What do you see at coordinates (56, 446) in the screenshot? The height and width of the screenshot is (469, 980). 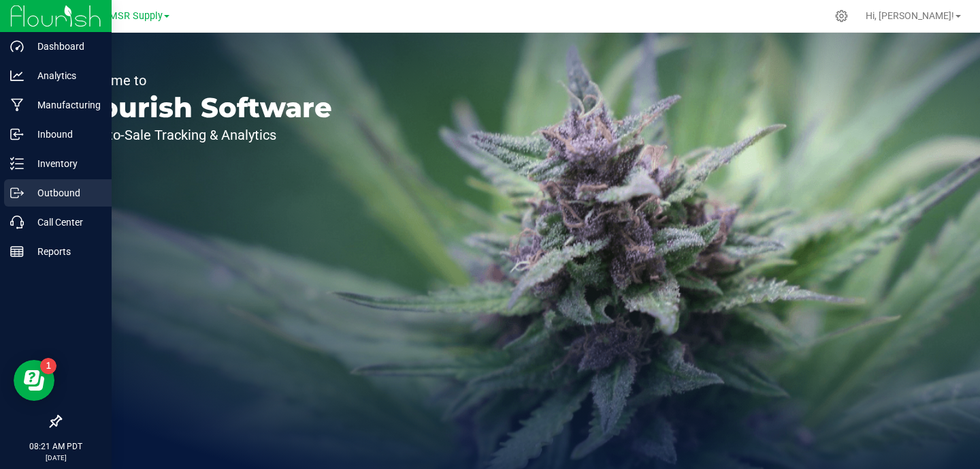 I see `p: 08:21 AM PDT` at bounding box center [56, 446].